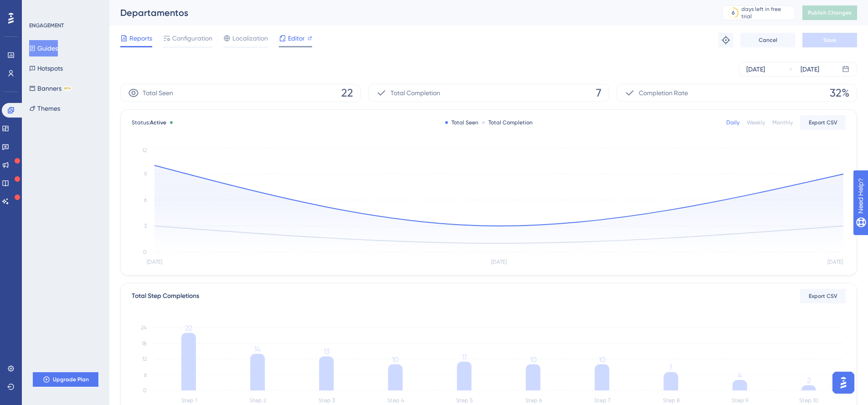 This screenshot has height=405, width=868. Describe the element at coordinates (830, 40) in the screenshot. I see `button: Save` at that location.